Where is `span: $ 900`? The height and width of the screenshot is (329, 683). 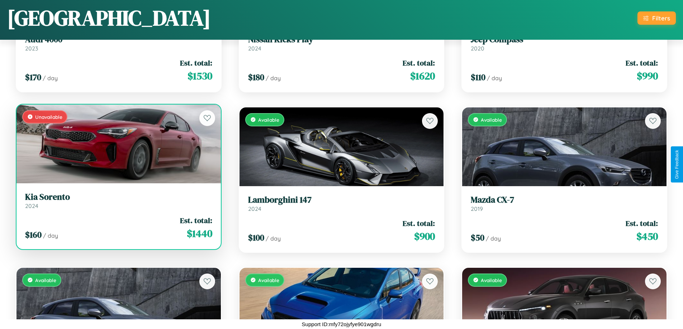 span: $ 900 is located at coordinates (424, 237).